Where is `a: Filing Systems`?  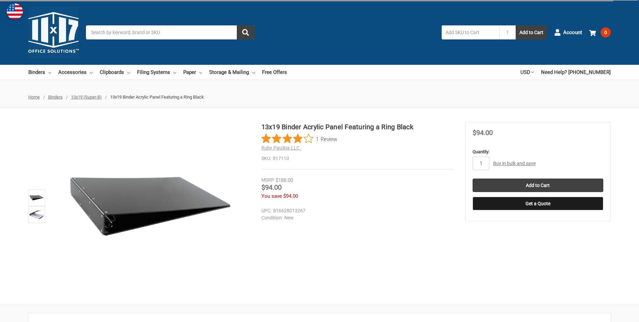 a: Filing Systems is located at coordinates (157, 72).